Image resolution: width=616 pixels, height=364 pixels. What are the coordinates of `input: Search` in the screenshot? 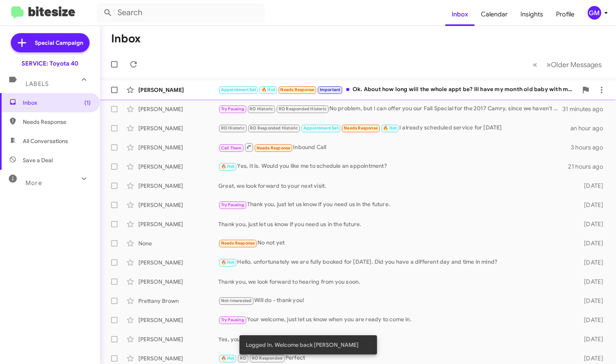 It's located at (181, 13).